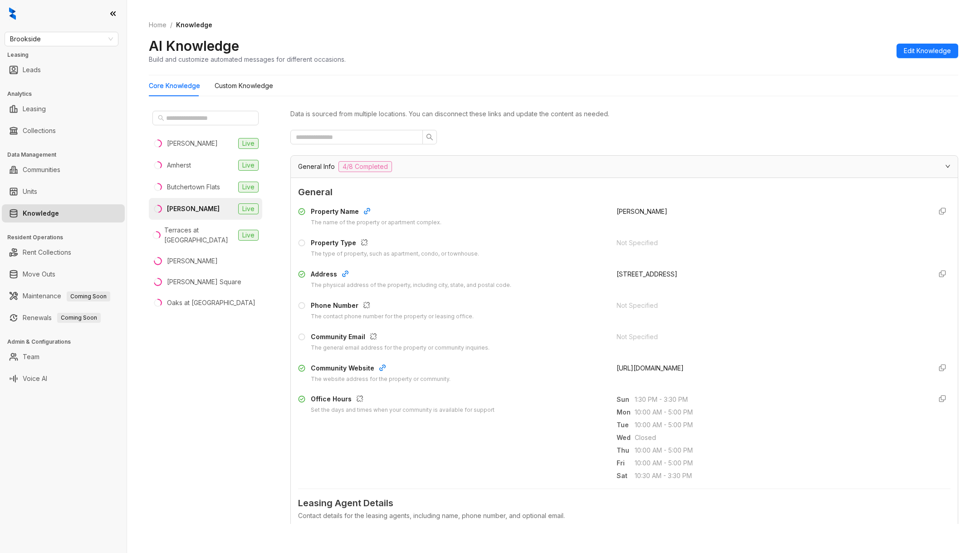  Describe the element at coordinates (948, 166) in the screenshot. I see `span: expanded` at that location.